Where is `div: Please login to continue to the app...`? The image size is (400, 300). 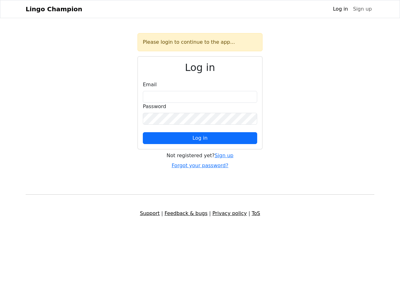 div: Please login to continue to the app... is located at coordinates (200, 42).